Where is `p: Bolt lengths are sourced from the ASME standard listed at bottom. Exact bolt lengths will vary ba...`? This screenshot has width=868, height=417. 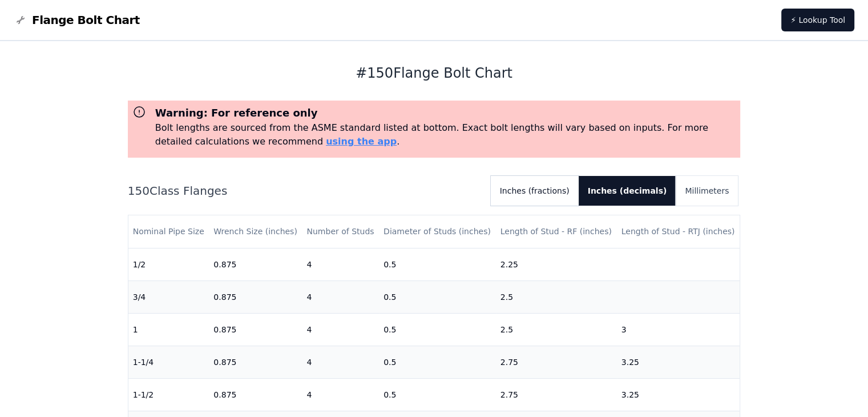 p: Bolt lengths are sourced from the ASME standard listed at bottom. Exact bolt lengths will vary ba... is located at coordinates (446, 135).